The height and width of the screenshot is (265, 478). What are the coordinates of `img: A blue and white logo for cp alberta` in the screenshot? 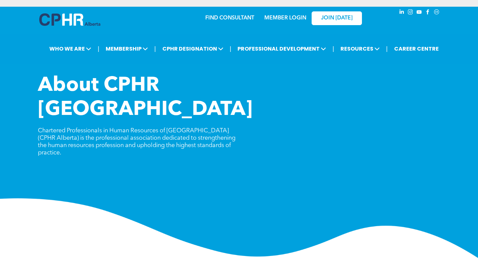 It's located at (70, 19).